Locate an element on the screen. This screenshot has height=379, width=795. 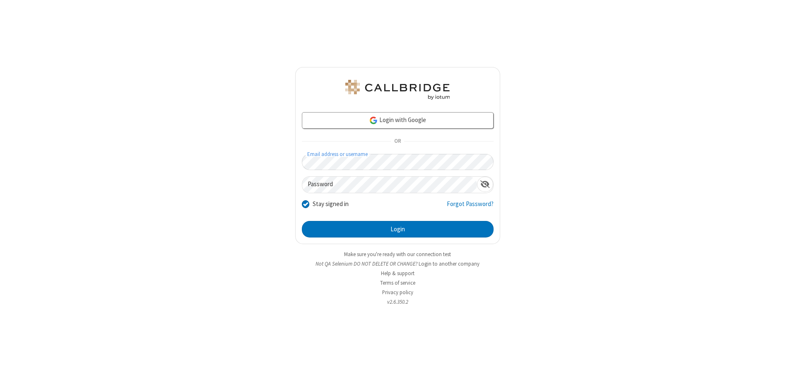
li: Not QA Selenium DO NOT DELETE OR CHANGE? is located at coordinates (398, 264).